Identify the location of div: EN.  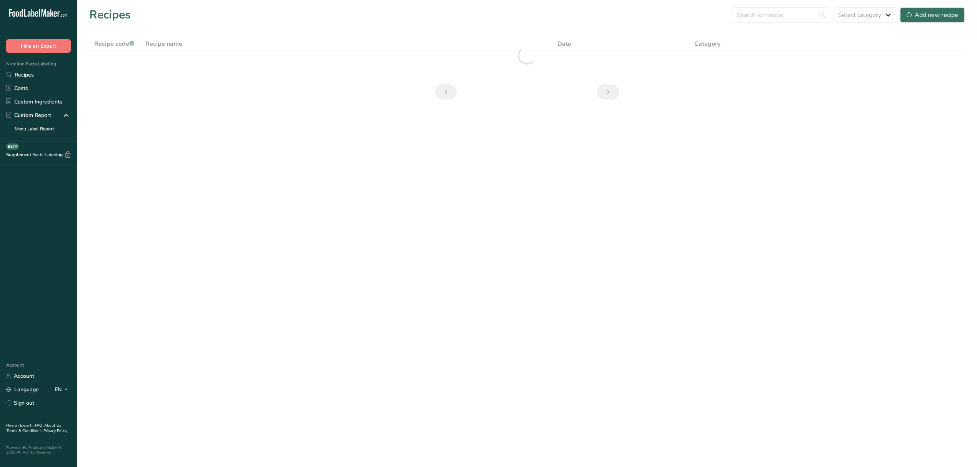
(63, 389).